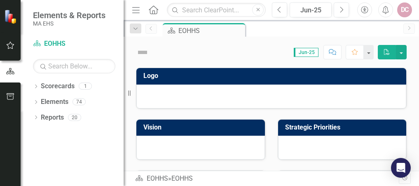 This screenshot has width=419, height=186. What do you see at coordinates (306, 52) in the screenshot?
I see `span: Jun-25` at bounding box center [306, 52].